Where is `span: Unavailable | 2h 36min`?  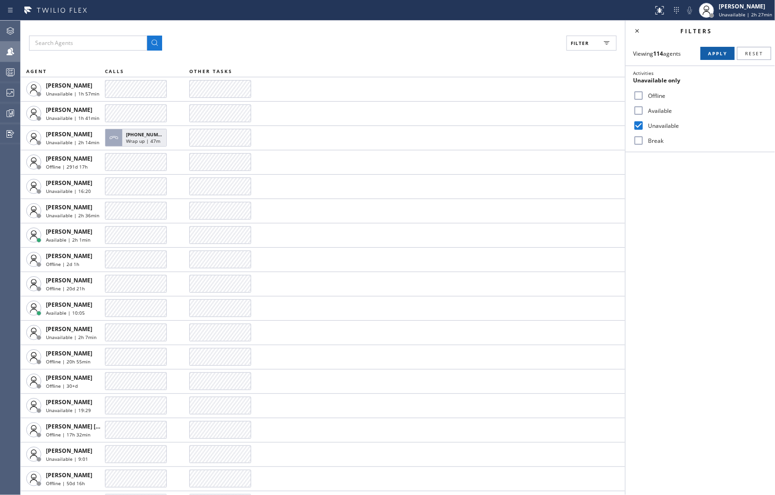 span: Unavailable | 2h 36min is located at coordinates (73, 216).